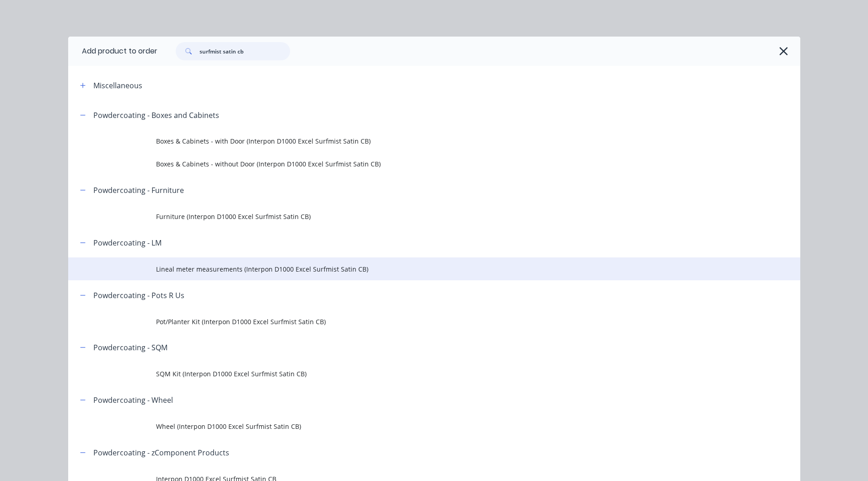 The image size is (868, 481). Describe the element at coordinates (414, 163) in the screenshot. I see `span: Boxes & Cabinets - without Door (Interpon D1000 Excel Surfmist Satin CB)` at that location.